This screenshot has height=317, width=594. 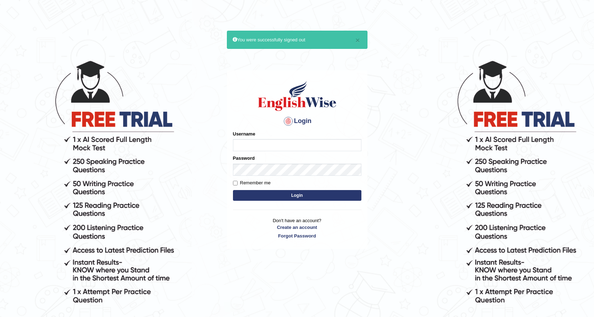 I want to click on a: Forgot Password, so click(x=297, y=236).